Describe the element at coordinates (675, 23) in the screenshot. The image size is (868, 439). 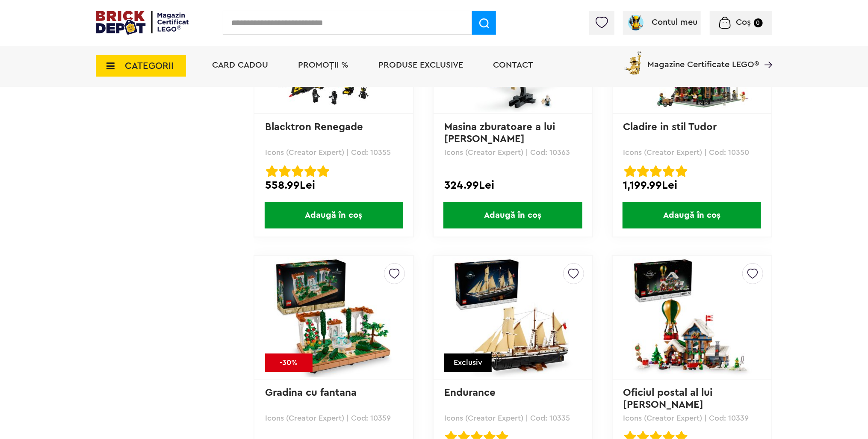
I see `span: Contul meu` at that location.